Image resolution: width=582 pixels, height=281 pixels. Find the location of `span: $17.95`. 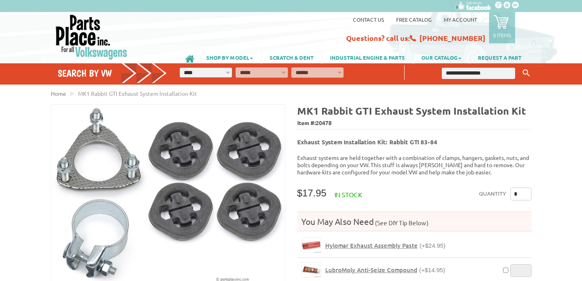

span: $17.95 is located at coordinates (312, 193).